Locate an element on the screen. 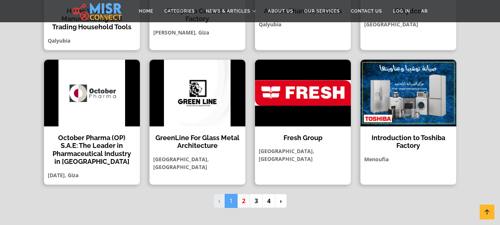 The height and width of the screenshot is (225, 500). a: Contact Us is located at coordinates (367, 11).